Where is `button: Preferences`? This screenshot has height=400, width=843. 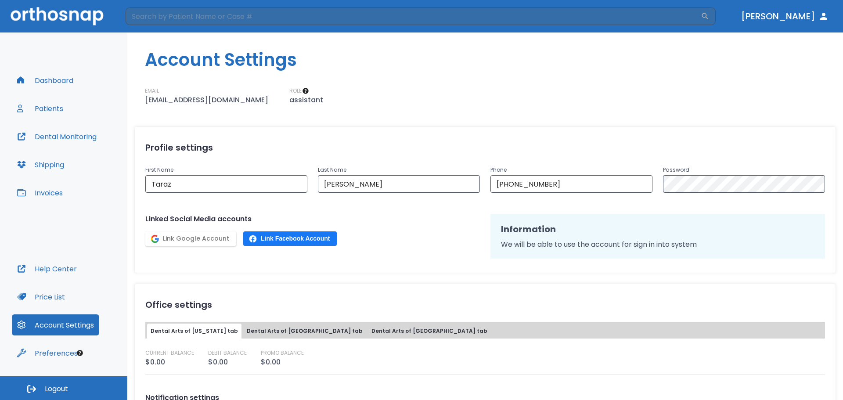
button: Preferences is located at coordinates (47, 353).